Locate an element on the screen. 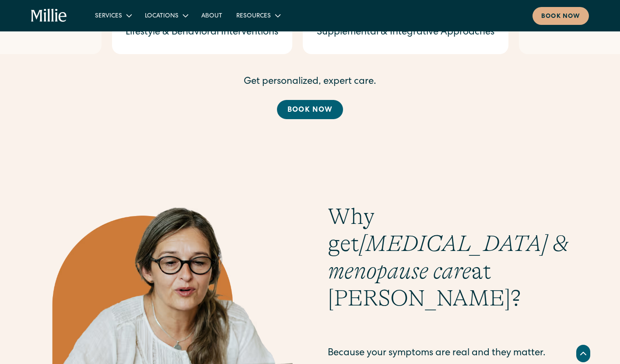 Image resolution: width=620 pixels, height=364 pixels. div: Supplemental & Integrative Approaches is located at coordinates (405, 33).